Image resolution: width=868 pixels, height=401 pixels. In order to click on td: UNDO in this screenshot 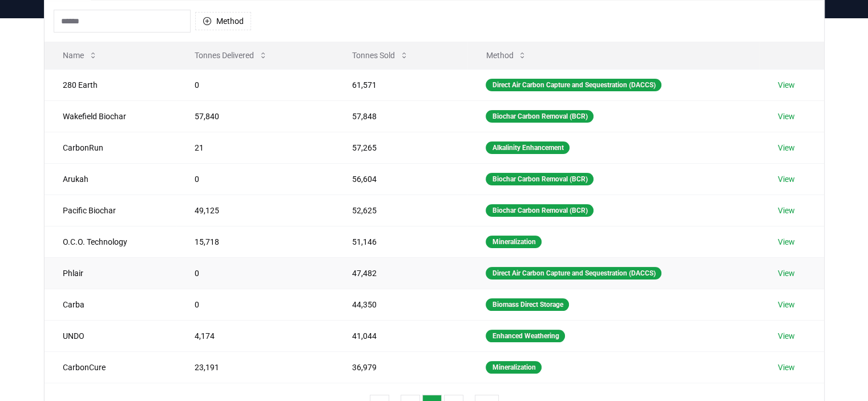, I will do `click(111, 336)`.